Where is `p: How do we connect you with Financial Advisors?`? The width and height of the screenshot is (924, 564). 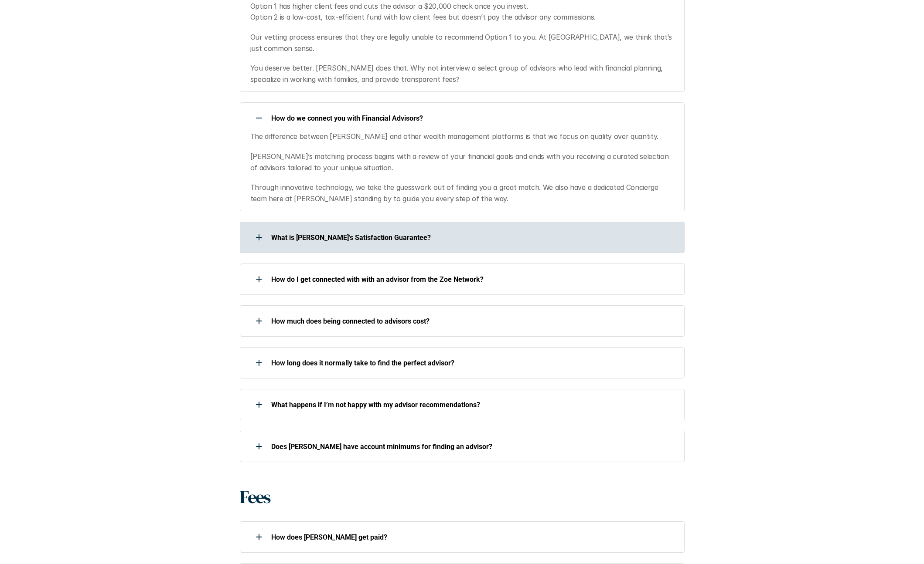 p: How do we connect you with Financial Advisors? is located at coordinates (472, 118).